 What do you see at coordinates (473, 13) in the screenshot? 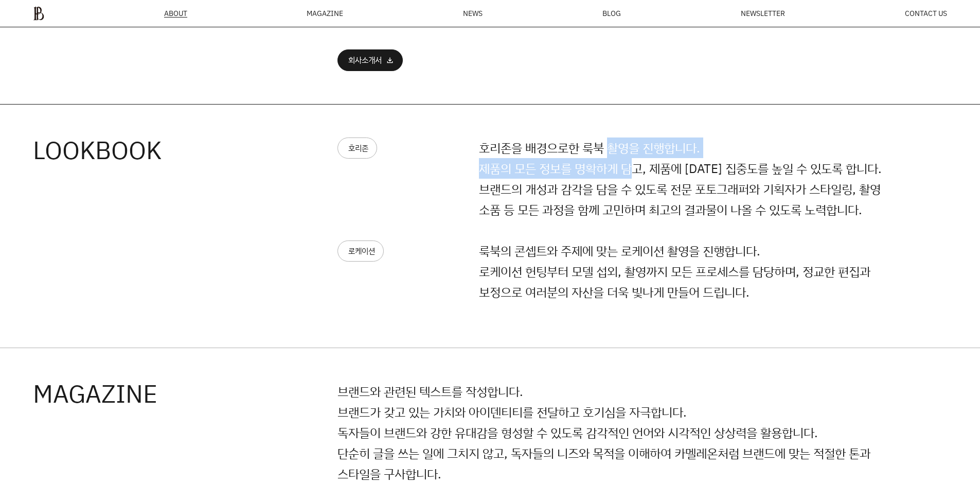
I see `span: NEWS` at bounding box center [473, 13].